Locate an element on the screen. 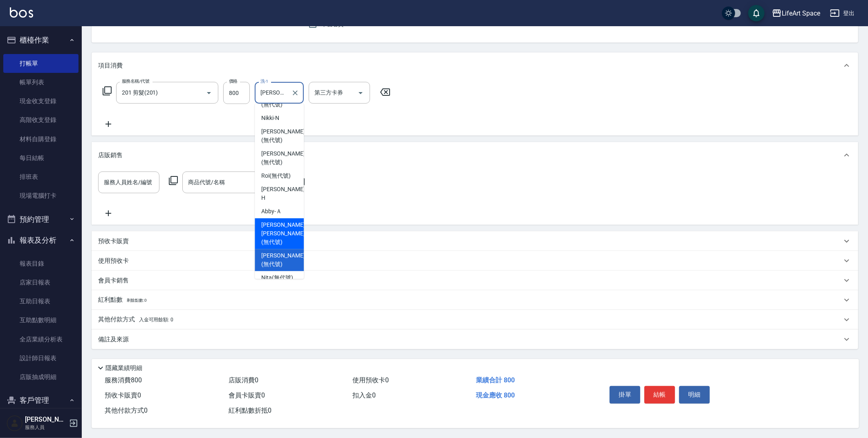  a: 店家日報表 is located at coordinates (41, 282).